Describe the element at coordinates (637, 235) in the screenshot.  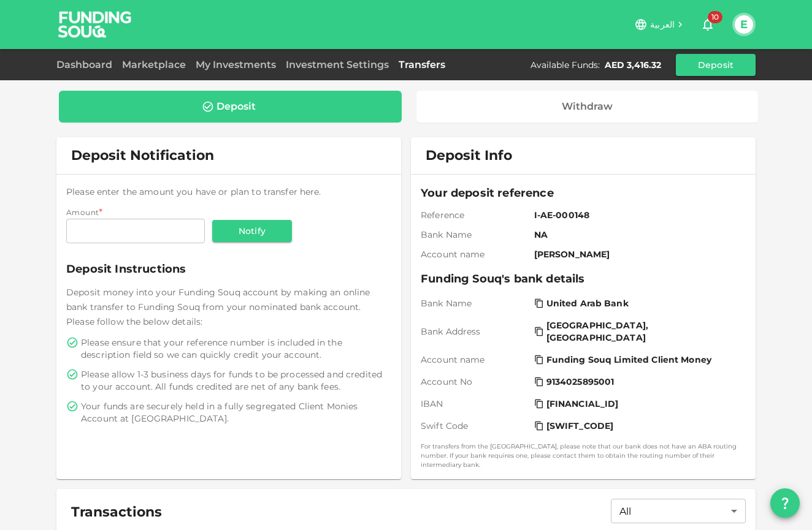
I see `span: NA` at that location.